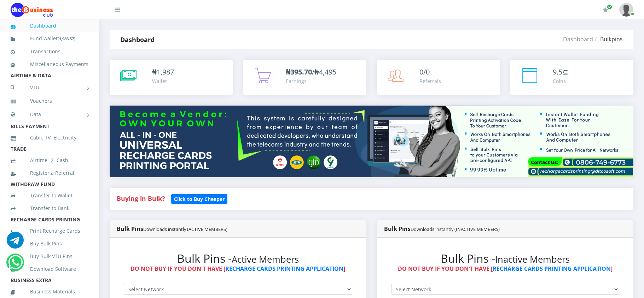 The image size is (644, 298). What do you see at coordinates (50, 101) in the screenshot?
I see `a: Vouchers` at bounding box center [50, 101].